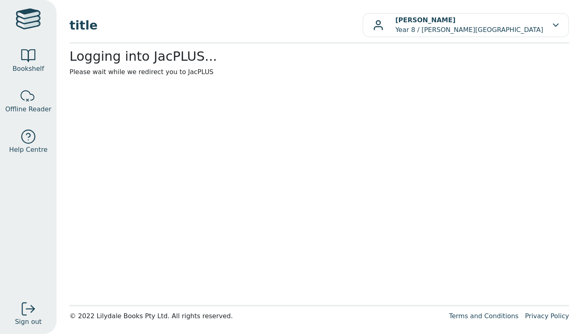  What do you see at coordinates (484, 315) in the screenshot?
I see `a: Terms and Conditions` at bounding box center [484, 315].